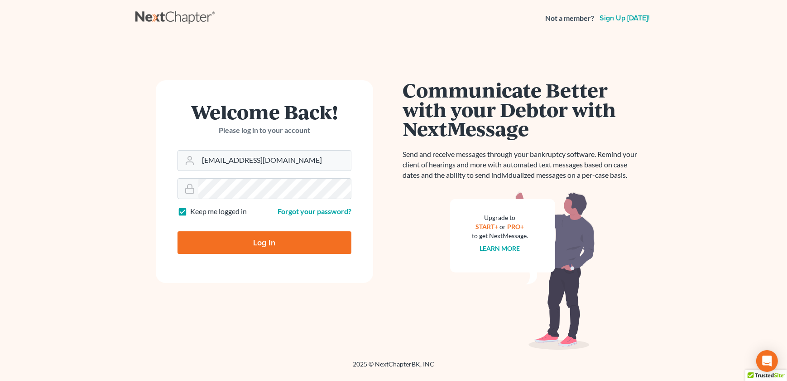 The height and width of the screenshot is (381, 787). I want to click on img: nextmessage_bg-59042aed3d76b12b5cd301f8e5b87938c9018125f34e5fa2b7a6b67550977c72.svg, so click(523, 270).